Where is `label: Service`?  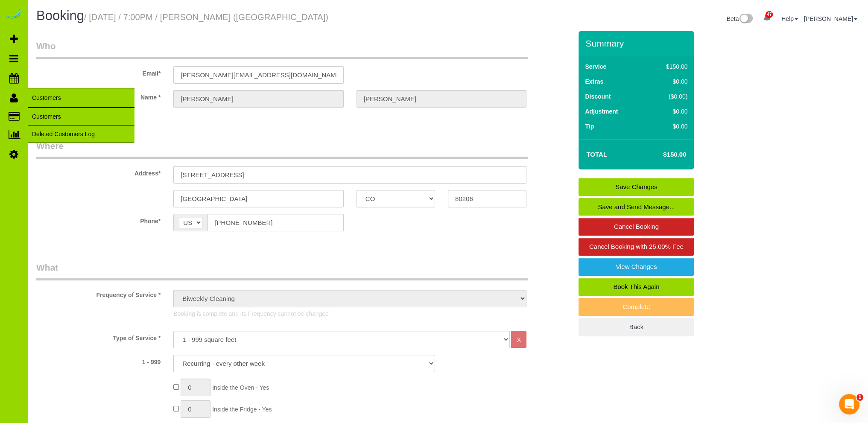 label: Service is located at coordinates (595, 66).